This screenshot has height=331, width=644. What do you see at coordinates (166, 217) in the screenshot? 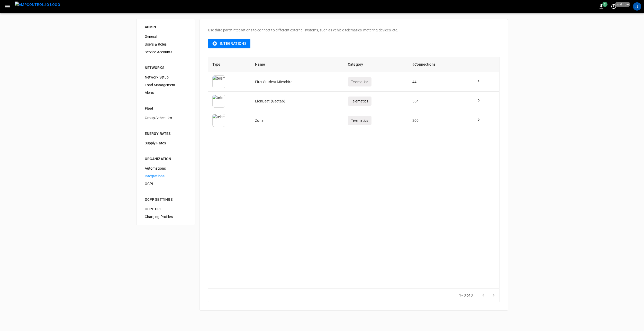
I see `div: Charging Profiles` at bounding box center [166, 217].